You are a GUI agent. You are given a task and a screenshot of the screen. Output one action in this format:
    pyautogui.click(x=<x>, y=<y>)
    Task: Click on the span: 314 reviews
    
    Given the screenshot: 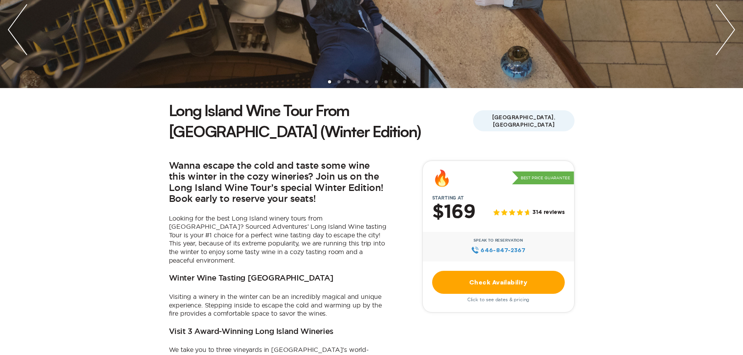 What is the action you would take?
    pyautogui.click(x=548, y=212)
    